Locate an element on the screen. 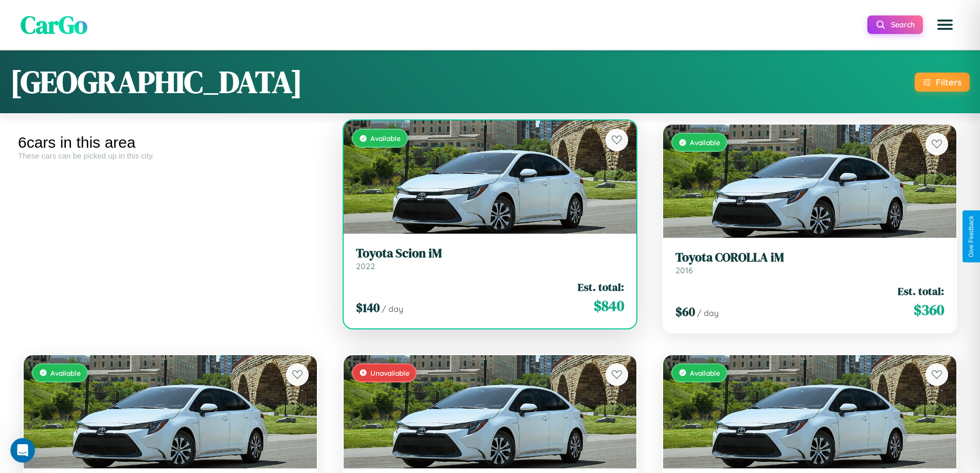  div: 6 cars in this area is located at coordinates (170, 142).